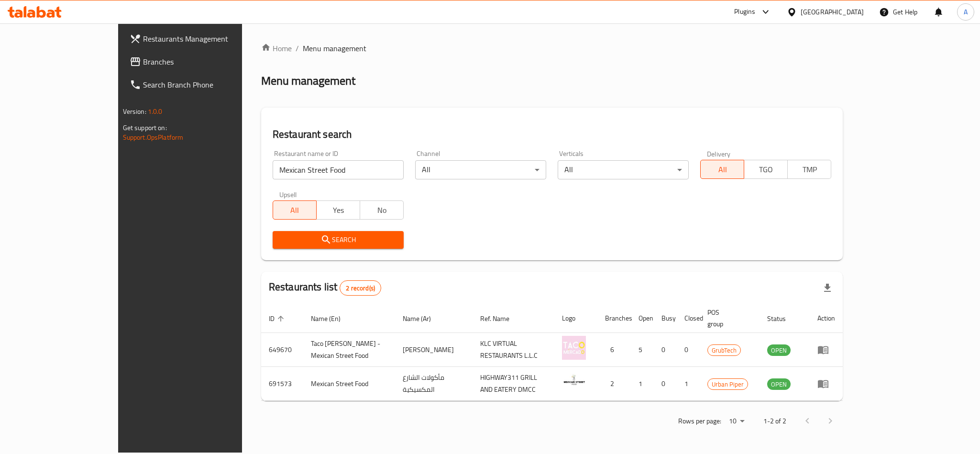 The width and height of the screenshot is (980, 454). I want to click on h2: Restaurants list, so click(325, 287).